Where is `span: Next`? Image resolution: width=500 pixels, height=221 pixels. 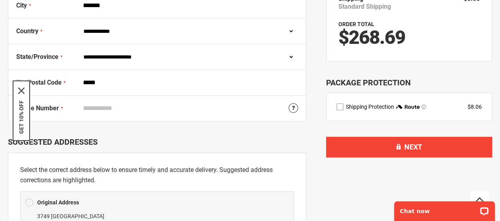
span: Next is located at coordinates (413, 147).